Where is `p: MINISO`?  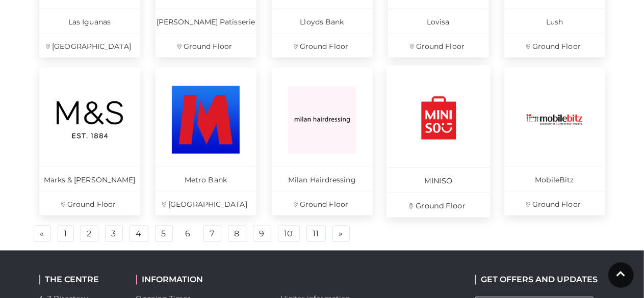
p: MINISO is located at coordinates (438, 179).